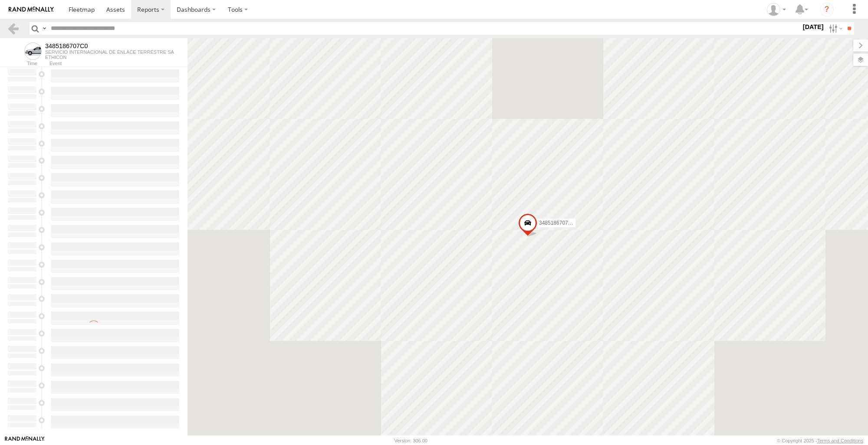 This screenshot has height=445, width=868. Describe the element at coordinates (44, 28) in the screenshot. I see `label: Search Query` at that location.